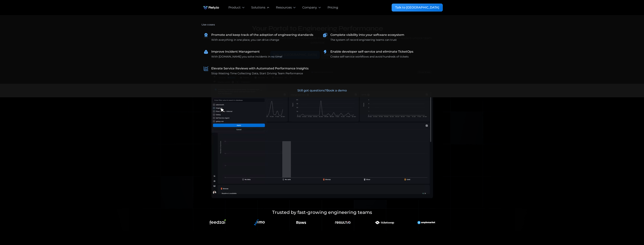 This screenshot has width=644, height=245. I want to click on a: Elevate Service Reviews with Automated Performance InsightsStop Wasting Time Collecting Data, Sta..., so click(260, 71).